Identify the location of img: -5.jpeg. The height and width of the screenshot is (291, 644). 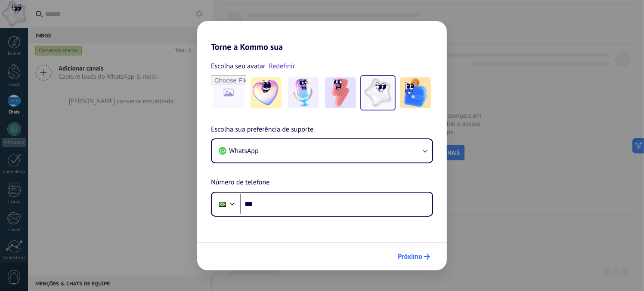
(415, 93).